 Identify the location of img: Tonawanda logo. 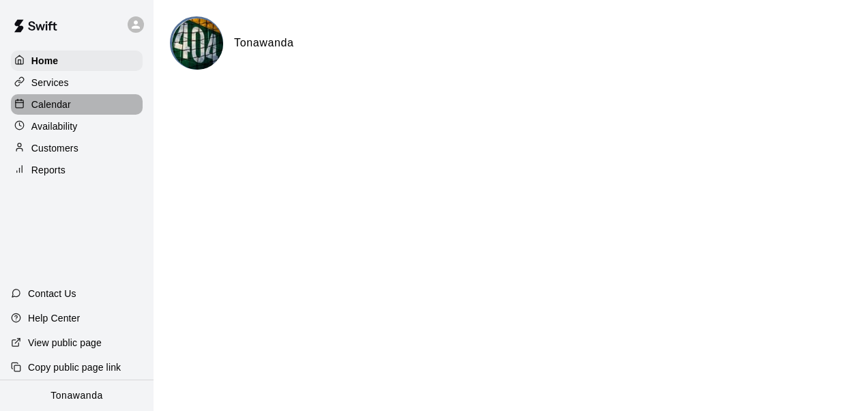
(197, 44).